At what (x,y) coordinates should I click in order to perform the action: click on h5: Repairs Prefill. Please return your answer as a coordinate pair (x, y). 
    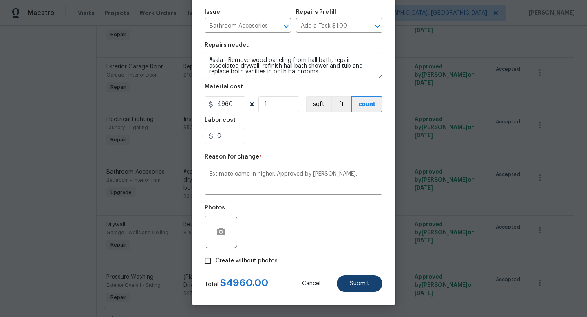
    Looking at the image, I should click on (316, 12).